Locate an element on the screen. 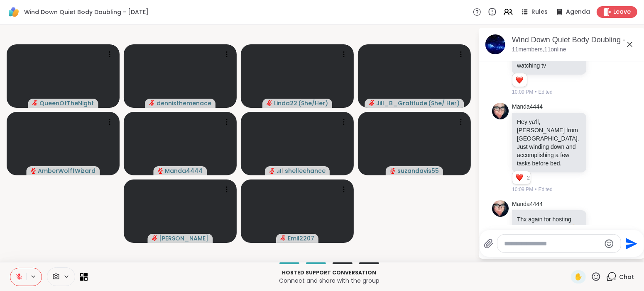  span: Leave is located at coordinates (622, 12).